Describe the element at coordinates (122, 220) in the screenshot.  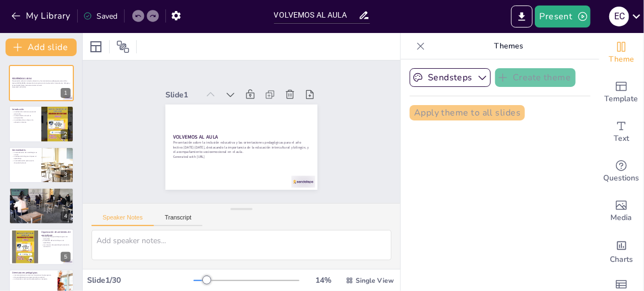
I see `button: Speaker Notes` at that location.